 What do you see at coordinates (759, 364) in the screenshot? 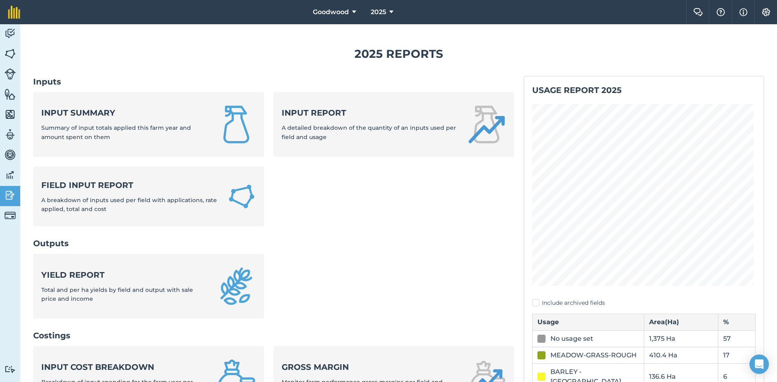
I see `div: Open Intercom Messenger` at bounding box center [759, 364].